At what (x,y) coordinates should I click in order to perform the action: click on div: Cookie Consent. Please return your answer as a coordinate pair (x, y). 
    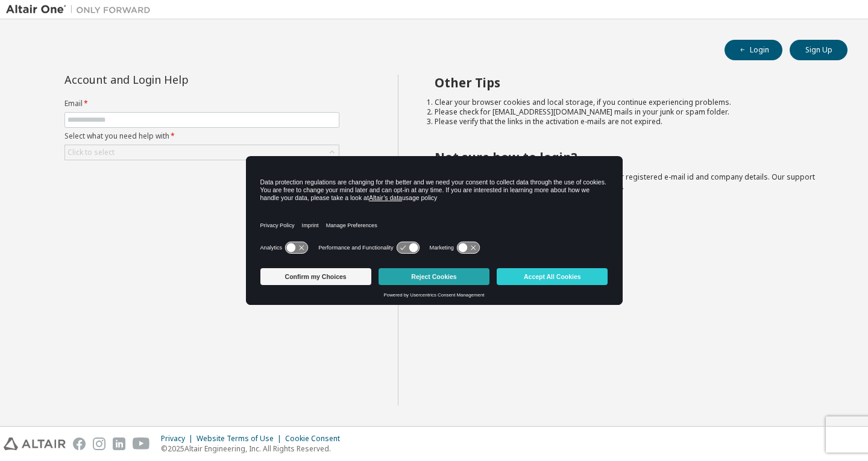
    Looking at the image, I should click on (316, 438).